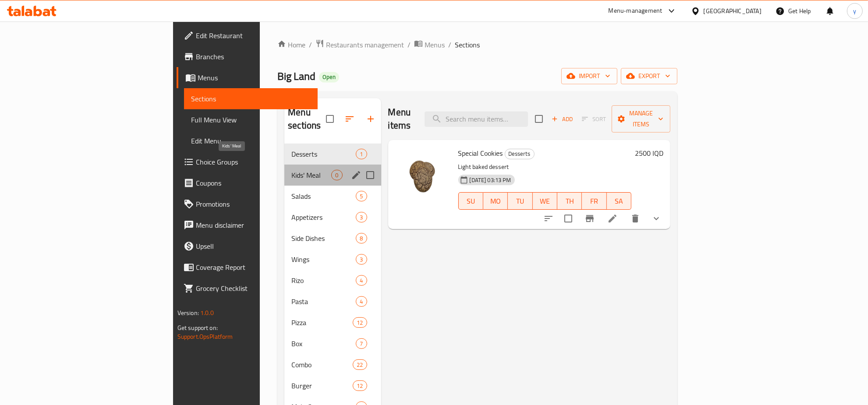 The width and height of the screenshot is (868, 405). Describe the element at coordinates (323, 301) in the screenshot. I see `div: Pasta` at that location.